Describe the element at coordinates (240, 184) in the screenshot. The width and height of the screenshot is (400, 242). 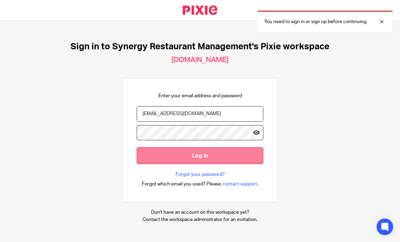
I see `span: contact support` at that location.